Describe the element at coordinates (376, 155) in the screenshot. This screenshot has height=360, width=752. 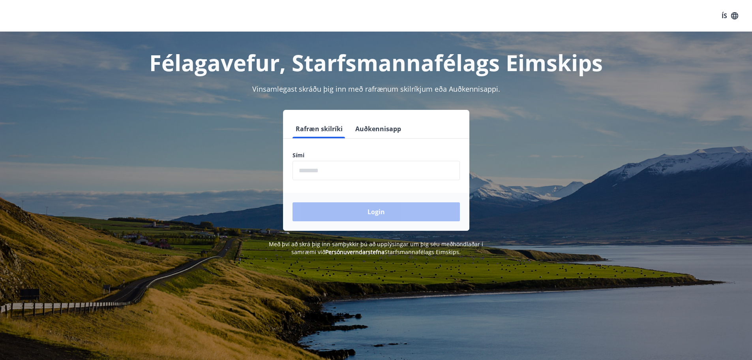
I see `label: Sími` at that location.